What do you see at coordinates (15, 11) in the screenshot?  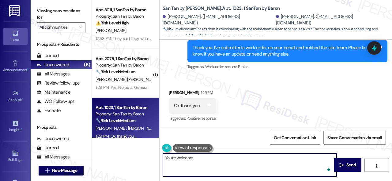 I see `img: ResiDesk Logo` at bounding box center [15, 11].